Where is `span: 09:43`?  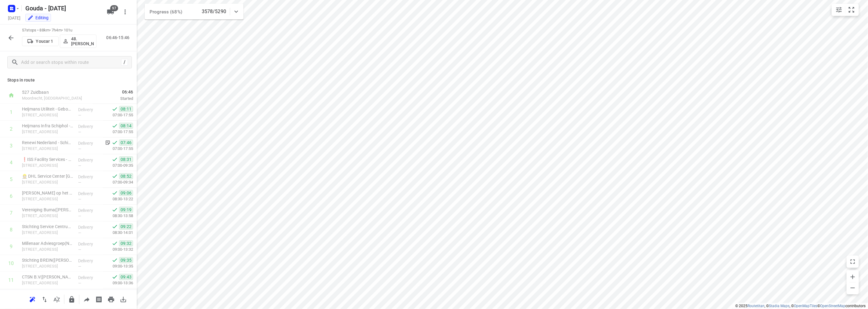
span: 09:43 is located at coordinates (126, 277).